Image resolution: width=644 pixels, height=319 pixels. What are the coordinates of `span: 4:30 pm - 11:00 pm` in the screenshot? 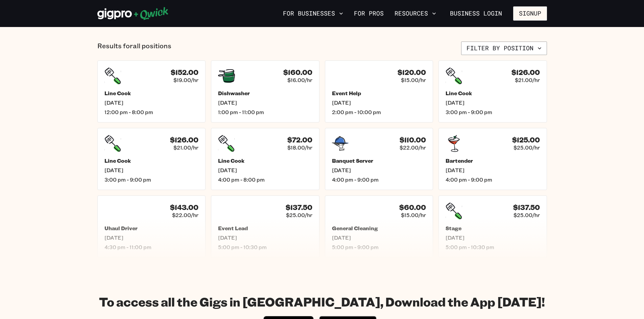 It's located at (151, 247).